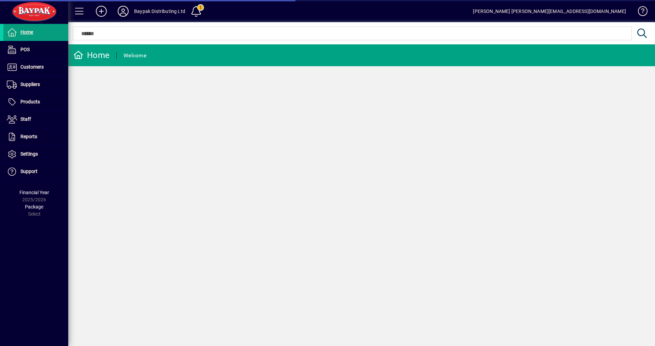 This screenshot has width=655, height=346. Describe the element at coordinates (29, 171) in the screenshot. I see `span: Support` at that location.